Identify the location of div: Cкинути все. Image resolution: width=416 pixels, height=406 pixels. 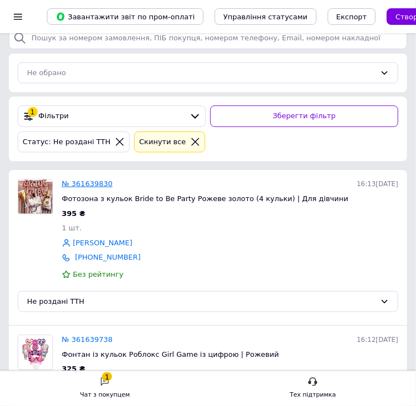
(162, 142).